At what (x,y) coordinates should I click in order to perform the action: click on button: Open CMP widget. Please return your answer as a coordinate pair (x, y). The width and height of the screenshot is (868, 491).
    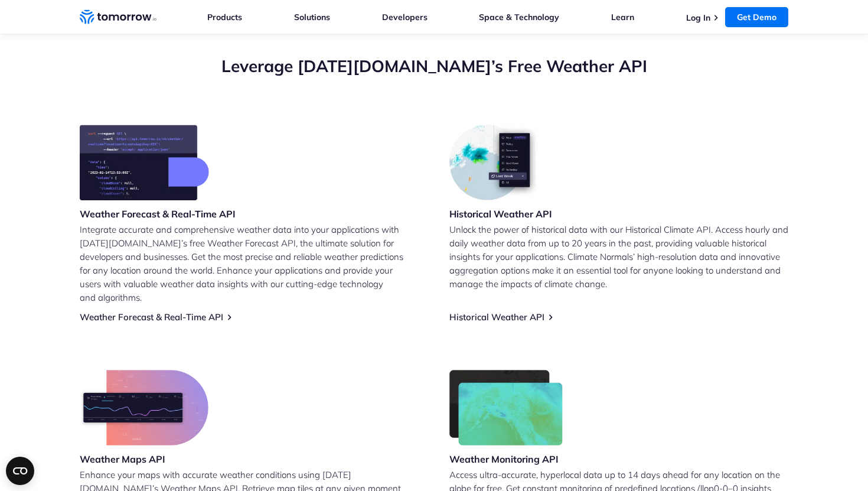
    Looking at the image, I should click on (20, 471).